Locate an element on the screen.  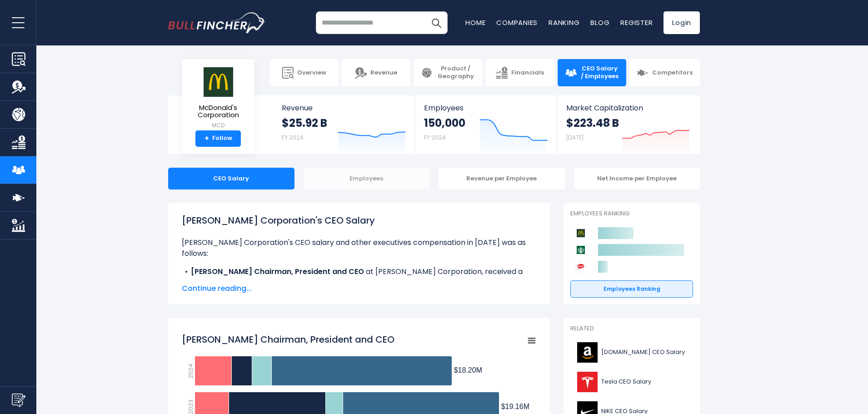
img: bullfincher logo is located at coordinates (217, 23).